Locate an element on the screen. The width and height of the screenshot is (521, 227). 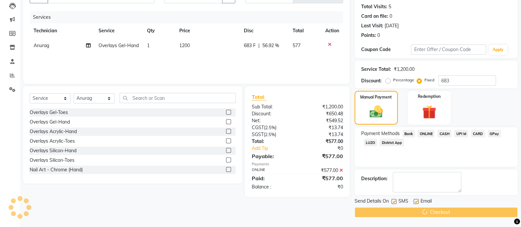
div: Balance : is located at coordinates (272, 187).